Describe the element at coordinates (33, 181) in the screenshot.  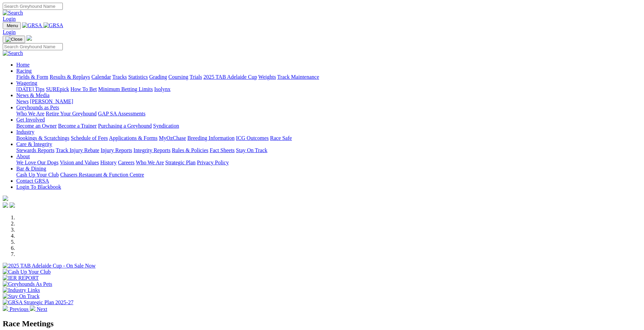
I see `a: Contact GRSA` at that location.